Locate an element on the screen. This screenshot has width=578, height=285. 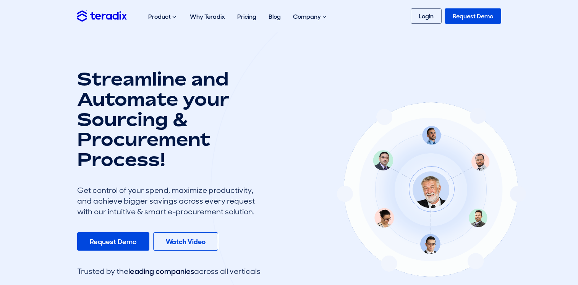
a: Pricing is located at coordinates (247, 16).